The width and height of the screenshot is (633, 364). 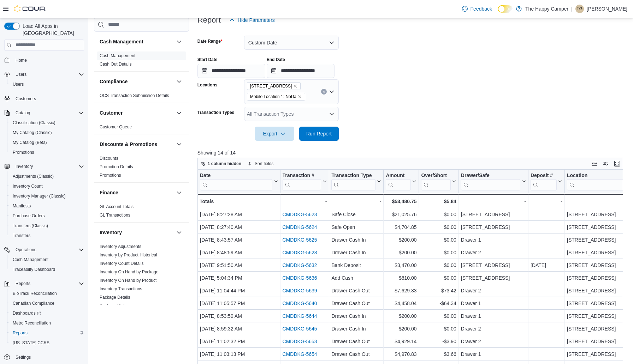 I want to click on a: Inventory On Hand by Package, so click(x=129, y=272).